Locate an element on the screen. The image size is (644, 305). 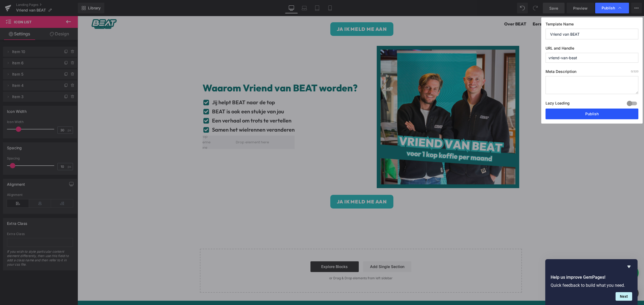
b: Een verhaal om trots te vertellen is located at coordinates (174, 104).